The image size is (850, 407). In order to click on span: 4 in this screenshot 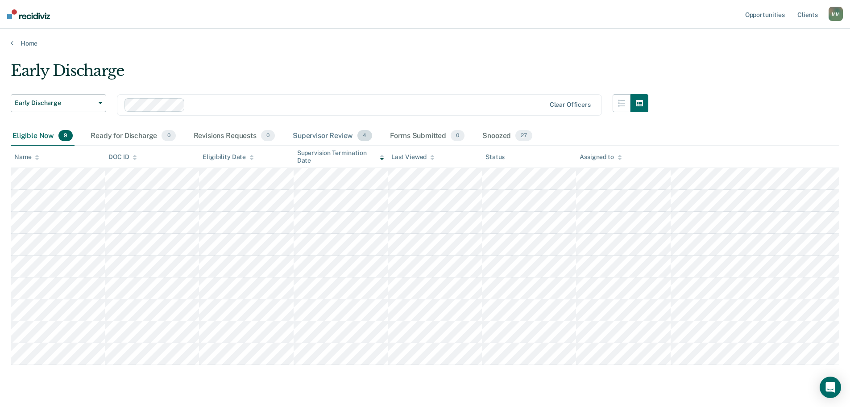, I will do `click(365, 136)`.